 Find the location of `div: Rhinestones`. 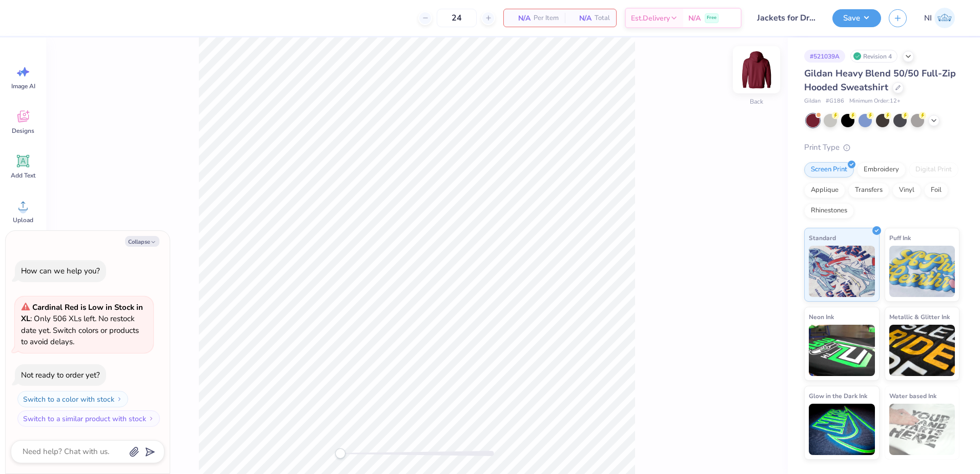

div: Rhinestones is located at coordinates (829, 211).